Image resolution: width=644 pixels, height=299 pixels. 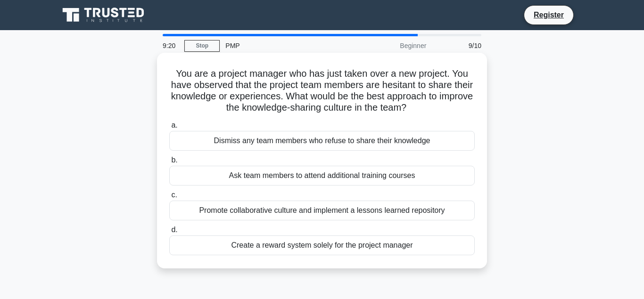 What do you see at coordinates (322, 141) in the screenshot?
I see `div: Dismiss any team members who refuse to share their knowledge` at bounding box center [322, 141].